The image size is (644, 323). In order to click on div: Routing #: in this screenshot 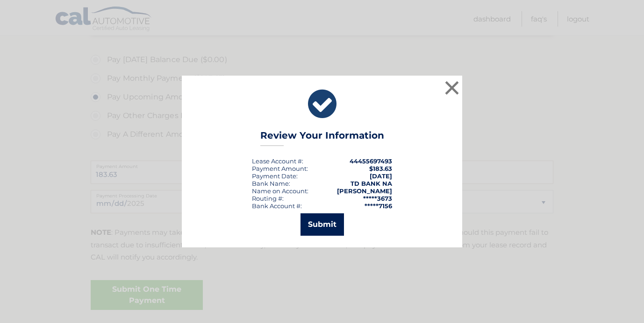, I will do `click(268, 199)`.